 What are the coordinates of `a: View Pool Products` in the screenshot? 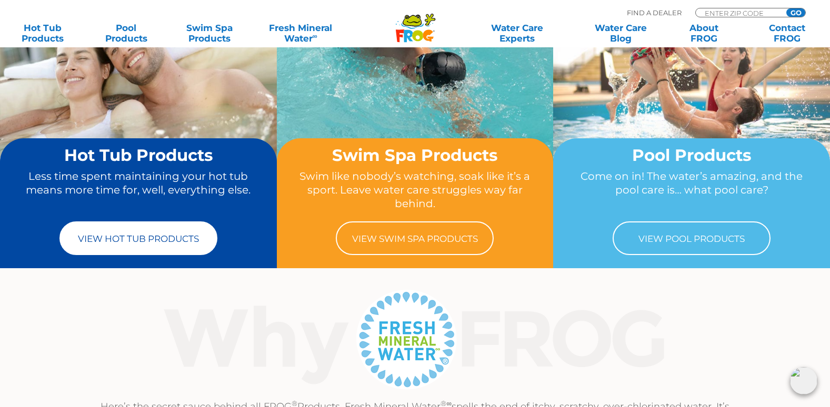 It's located at (691, 238).